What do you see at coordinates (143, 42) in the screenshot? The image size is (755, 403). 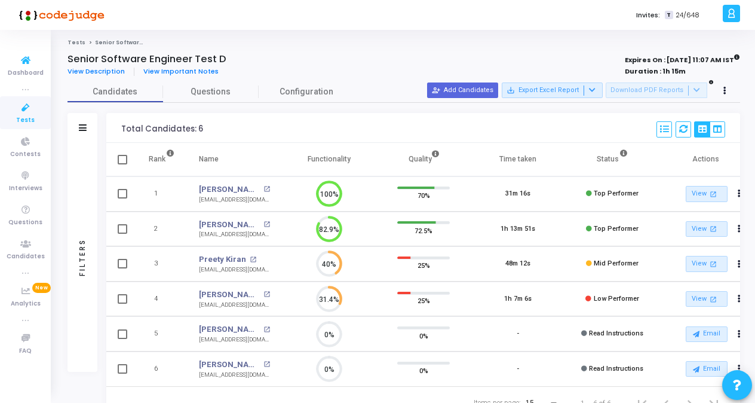 I see `span: Senior Software Engineer Test D` at bounding box center [143, 42].